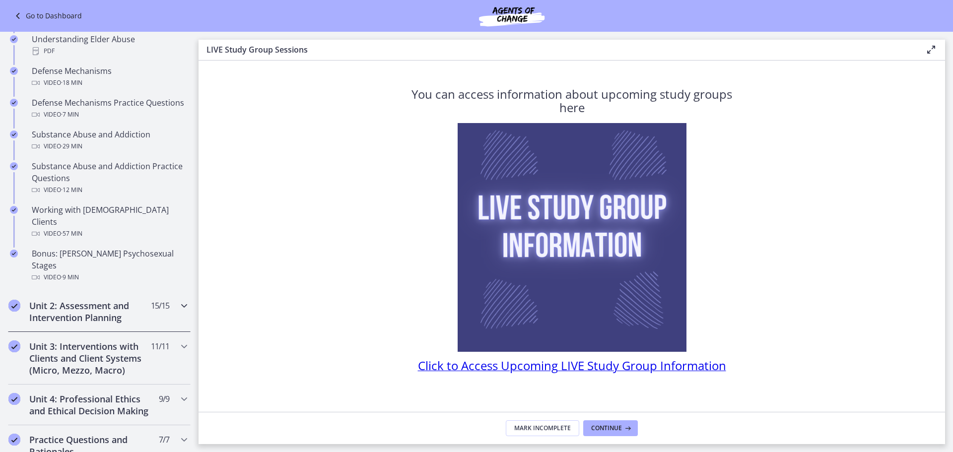 This screenshot has width=953, height=452. Describe the element at coordinates (109, 178) in the screenshot. I see `div: Substance Abuse and Addiction Practice Questions` at that location.